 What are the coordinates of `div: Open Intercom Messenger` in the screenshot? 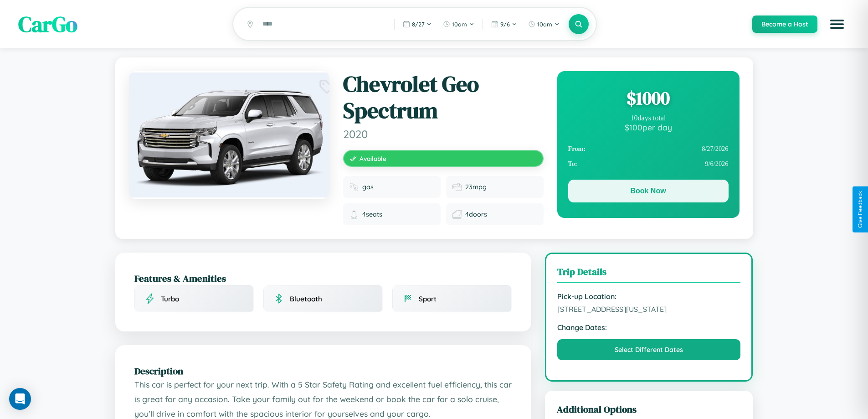 It's located at (20, 399).